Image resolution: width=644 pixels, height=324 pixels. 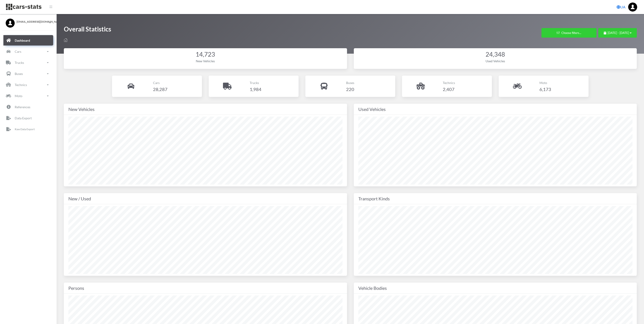 I want to click on a: Cars, so click(x=28, y=52).